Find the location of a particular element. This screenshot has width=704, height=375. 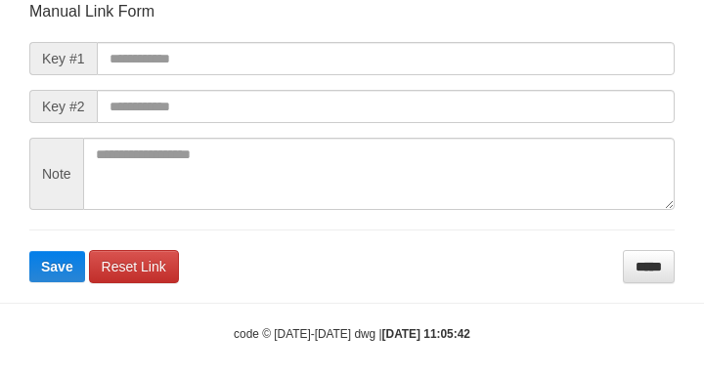

span: Note is located at coordinates (56, 174).